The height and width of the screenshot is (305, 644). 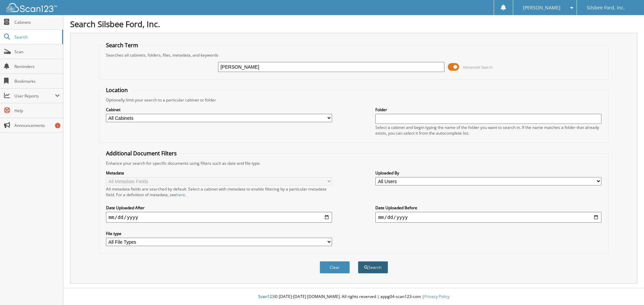 What do you see at coordinates (488, 131) in the screenshot?
I see `div: Select a cabinet and begin typing the name of the folder you want to search in. If the name match...` at bounding box center [488, 131].